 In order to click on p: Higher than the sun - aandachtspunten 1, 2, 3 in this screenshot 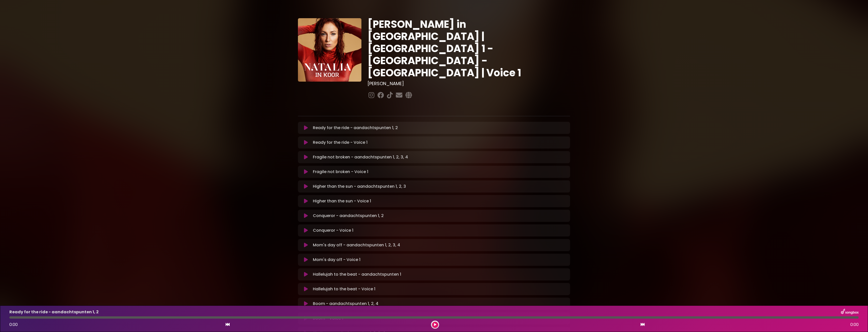, I will do `click(359, 187)`.